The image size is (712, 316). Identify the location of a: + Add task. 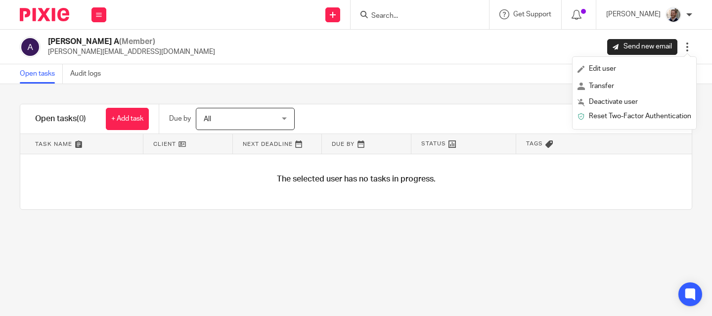
(127, 119).